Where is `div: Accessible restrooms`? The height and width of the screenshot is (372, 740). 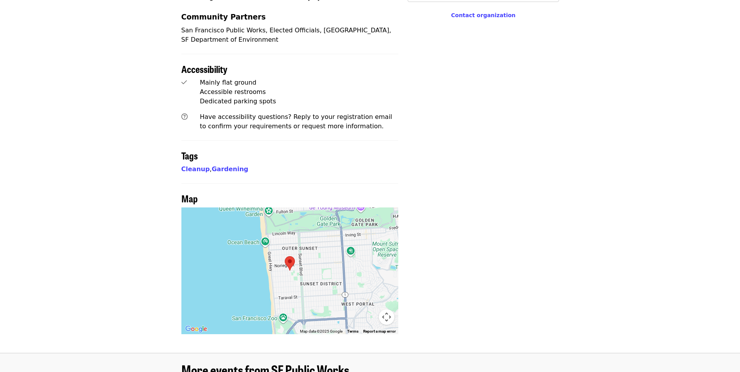
div: Accessible restrooms is located at coordinates (299, 92).